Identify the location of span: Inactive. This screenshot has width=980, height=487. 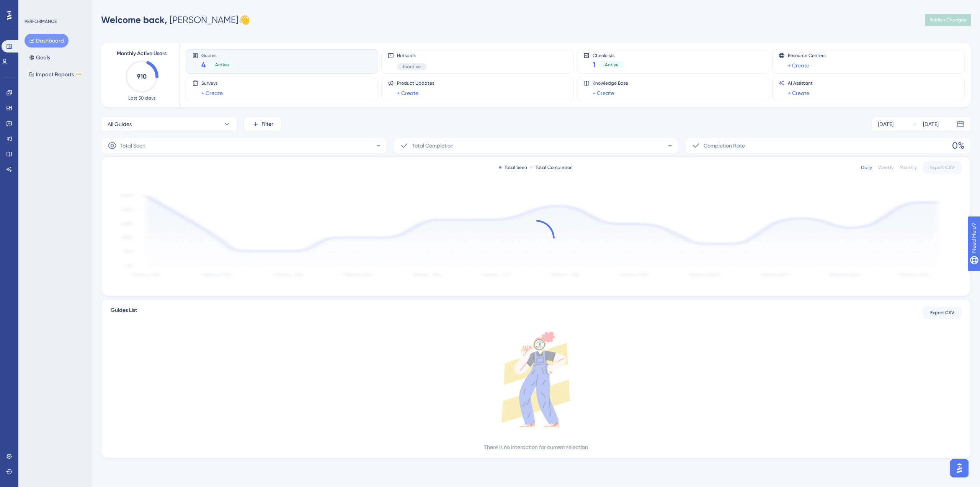
(412, 67).